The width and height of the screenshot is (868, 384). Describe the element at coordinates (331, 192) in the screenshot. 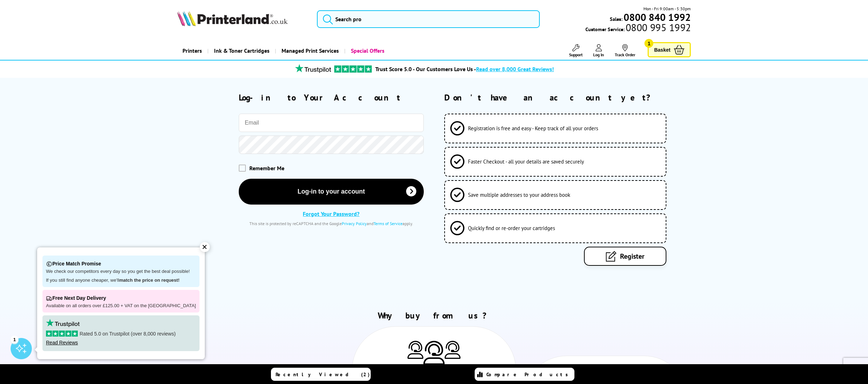

I see `button: Log-in to your account` at that location.